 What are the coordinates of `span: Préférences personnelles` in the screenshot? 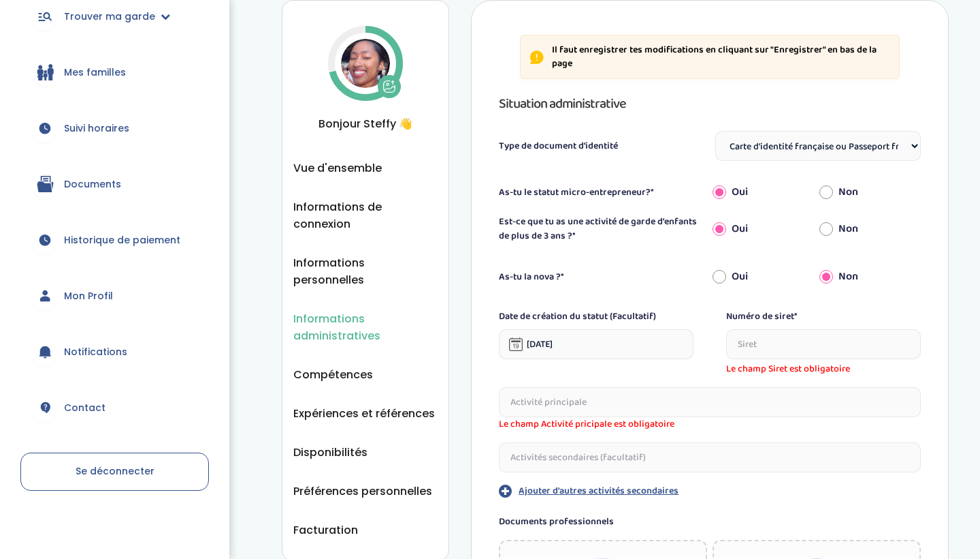 It's located at (363, 491).